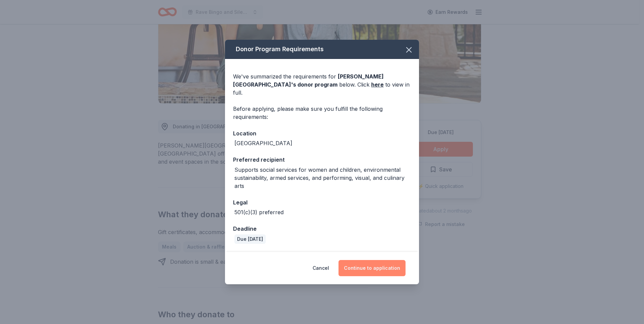 This screenshot has width=644, height=324. What do you see at coordinates (372, 268) in the screenshot?
I see `button: Continue to application` at bounding box center [372, 268].